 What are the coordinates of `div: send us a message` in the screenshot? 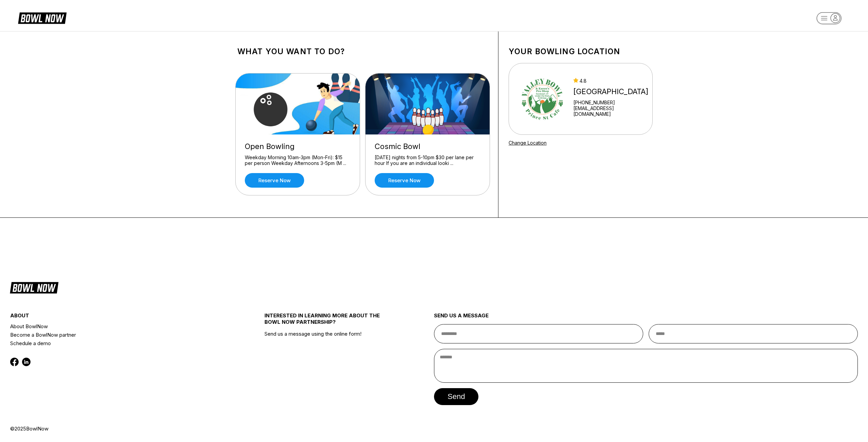 It's located at (646, 318).